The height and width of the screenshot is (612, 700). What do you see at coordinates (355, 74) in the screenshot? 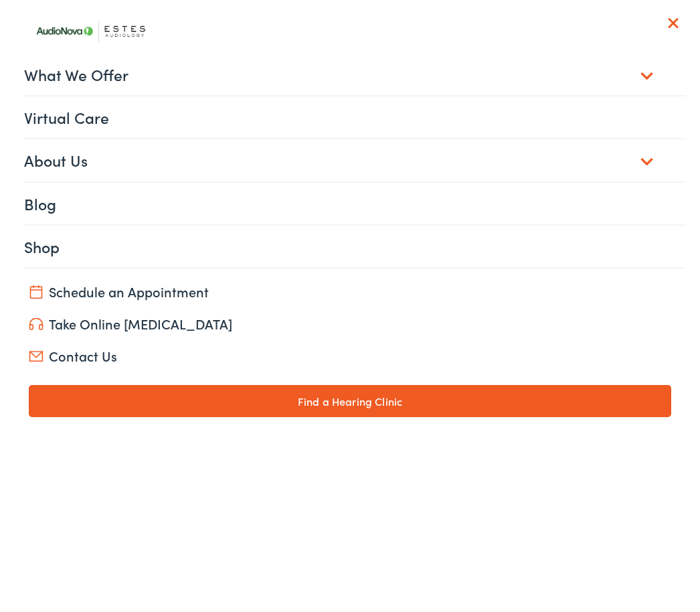
I see `a: What We Offer` at bounding box center [355, 74].